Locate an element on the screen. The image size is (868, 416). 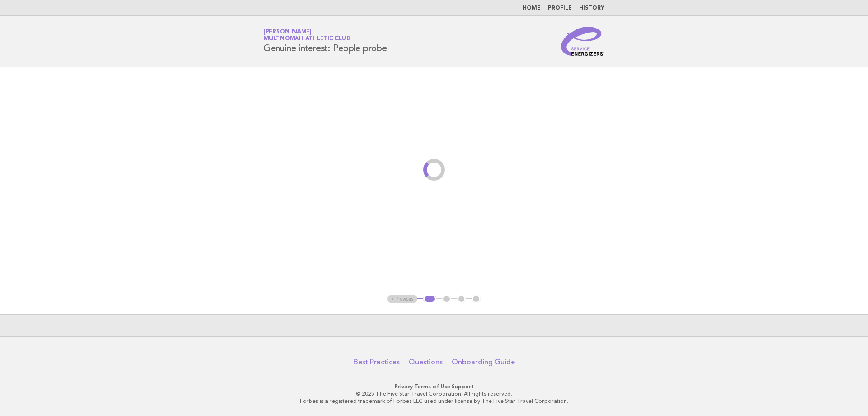
a: History is located at coordinates (592, 8).